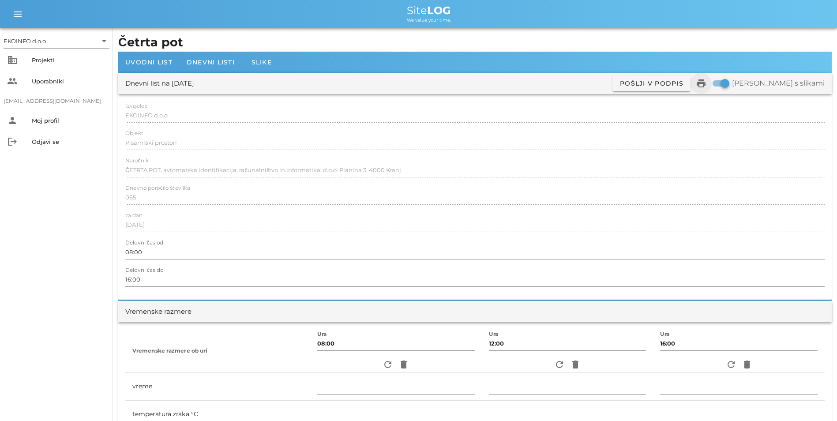  What do you see at coordinates (144, 270) in the screenshot?
I see `label: Delovni čas do` at bounding box center [144, 270].